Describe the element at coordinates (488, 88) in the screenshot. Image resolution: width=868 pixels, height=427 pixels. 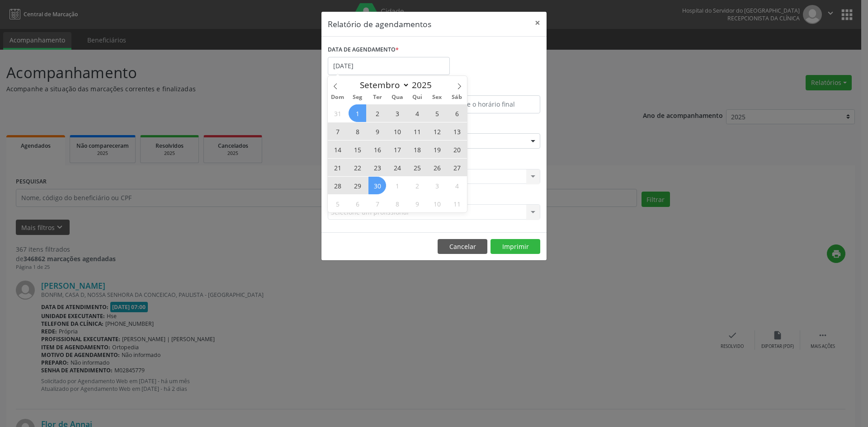
I see `label: ATÉ` at that location.